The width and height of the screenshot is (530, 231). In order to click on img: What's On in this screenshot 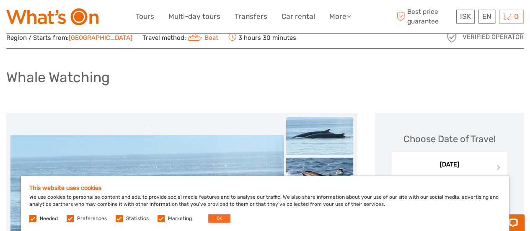, I will do `click(52, 17)`.